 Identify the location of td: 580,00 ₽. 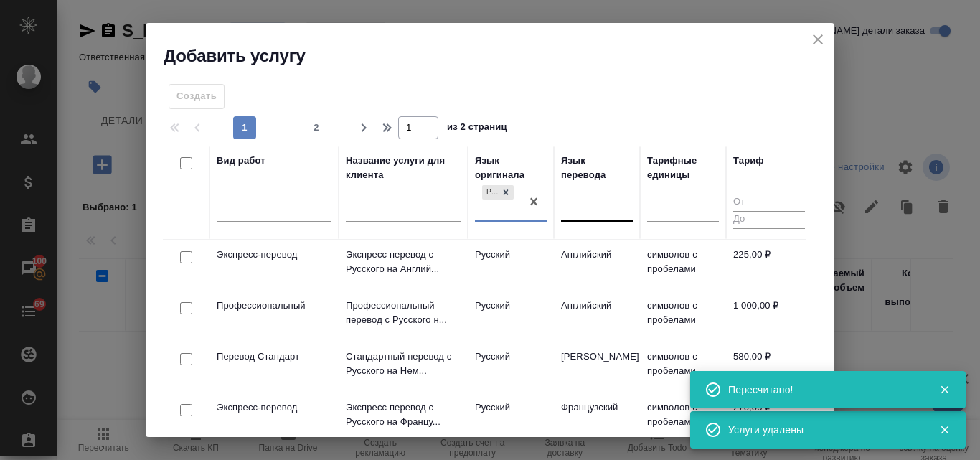
(769, 367).